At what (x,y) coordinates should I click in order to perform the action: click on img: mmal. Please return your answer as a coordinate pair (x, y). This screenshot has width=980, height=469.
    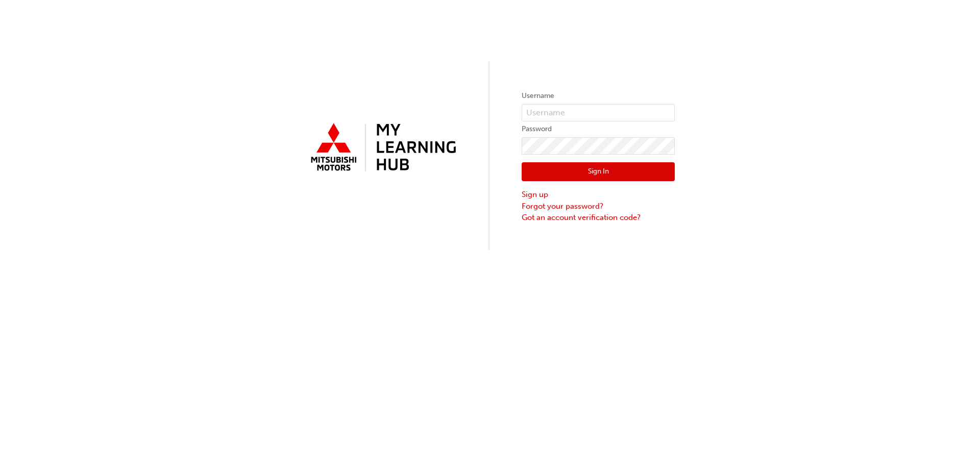
    Looking at the image, I should click on (382, 148).